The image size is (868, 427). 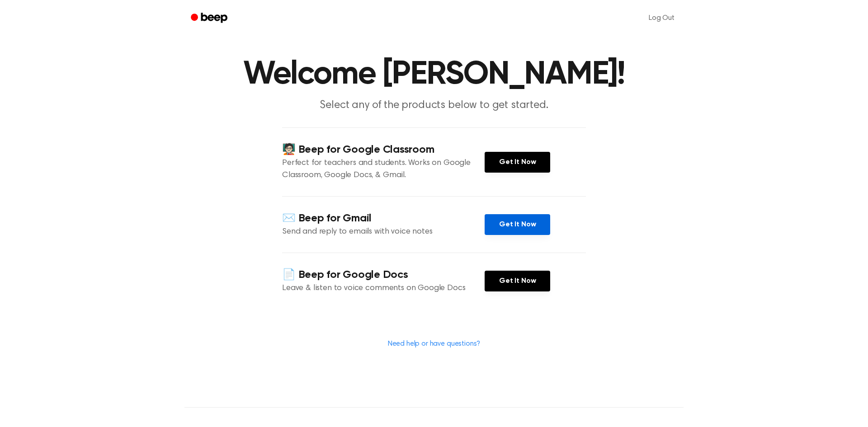 I want to click on p: Perfect for teachers and students. Works on Google Classroom, Google Docs, & Gmail., so click(x=383, y=169).